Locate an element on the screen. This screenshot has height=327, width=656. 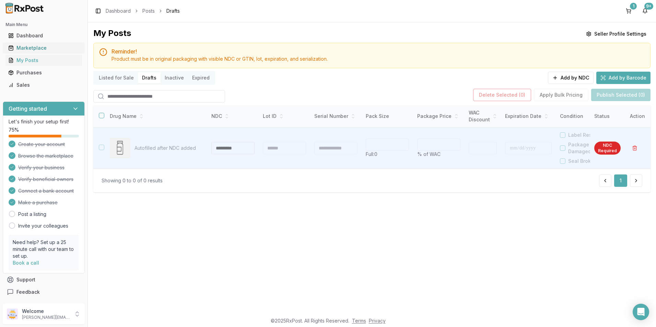
button: My Posts is located at coordinates (44, 60).